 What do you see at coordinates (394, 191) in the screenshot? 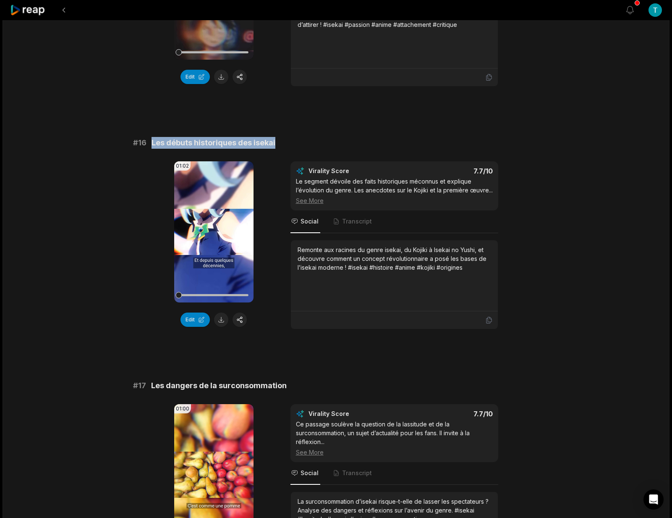
I see `div: Le segment dévoile des faits historiques méconnus et explique l’évolution du genre. Les anecdotes...` at bounding box center [394, 191].